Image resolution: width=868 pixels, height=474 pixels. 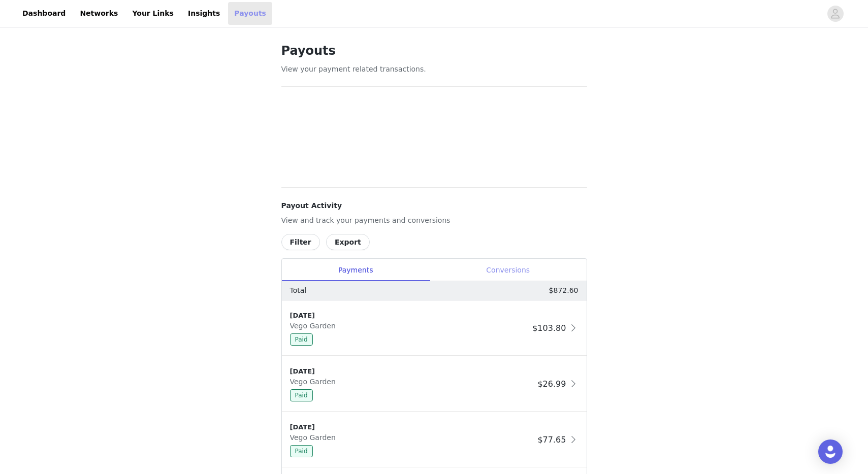 What do you see at coordinates (434, 69) in the screenshot?
I see `p: View your payment related transactions.` at bounding box center [434, 69].